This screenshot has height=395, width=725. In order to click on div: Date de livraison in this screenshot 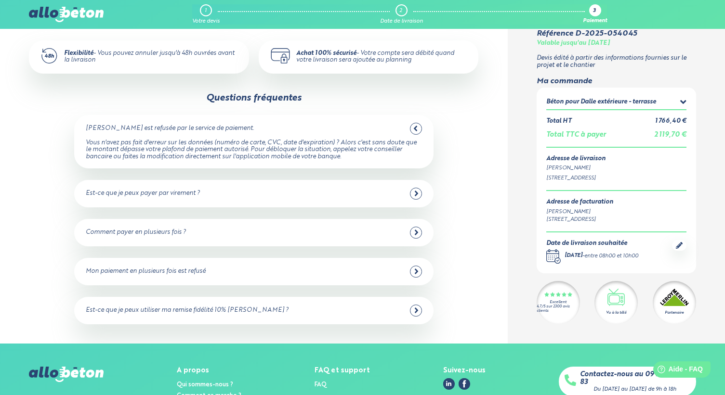, I will do `click(401, 21)`.